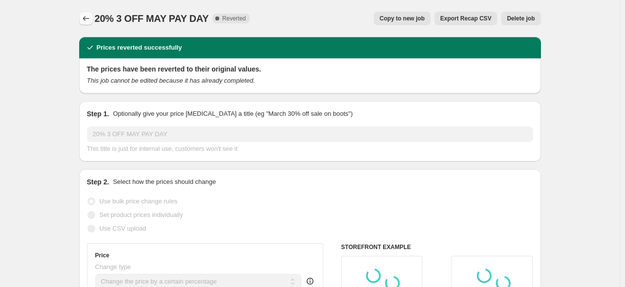 This screenshot has width=625, height=287. What do you see at coordinates (402, 18) in the screenshot?
I see `button: Copy to new job` at bounding box center [402, 18].